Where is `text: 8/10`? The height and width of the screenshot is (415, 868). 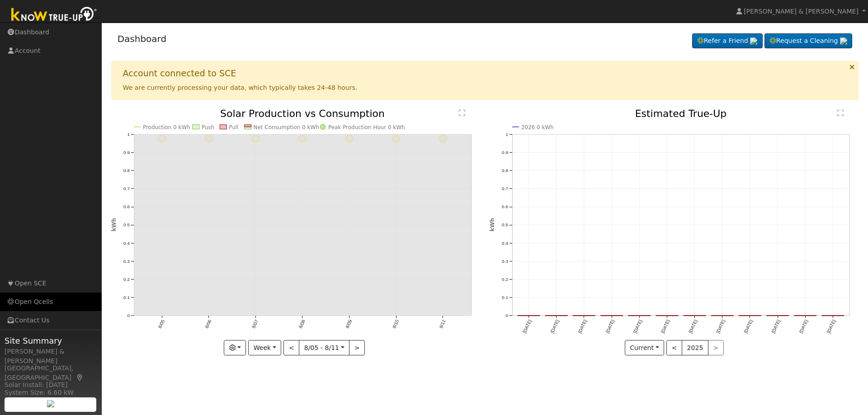
text: 8/10 is located at coordinates (396, 324).